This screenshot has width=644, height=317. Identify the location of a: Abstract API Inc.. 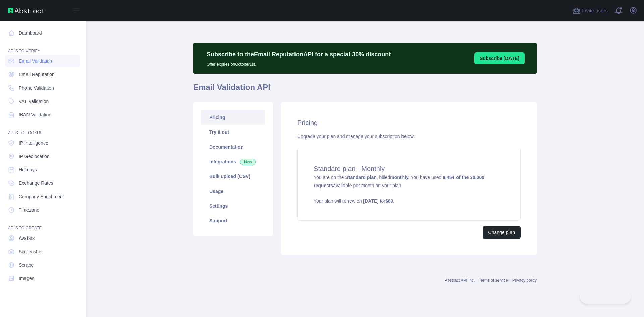
(460, 280).